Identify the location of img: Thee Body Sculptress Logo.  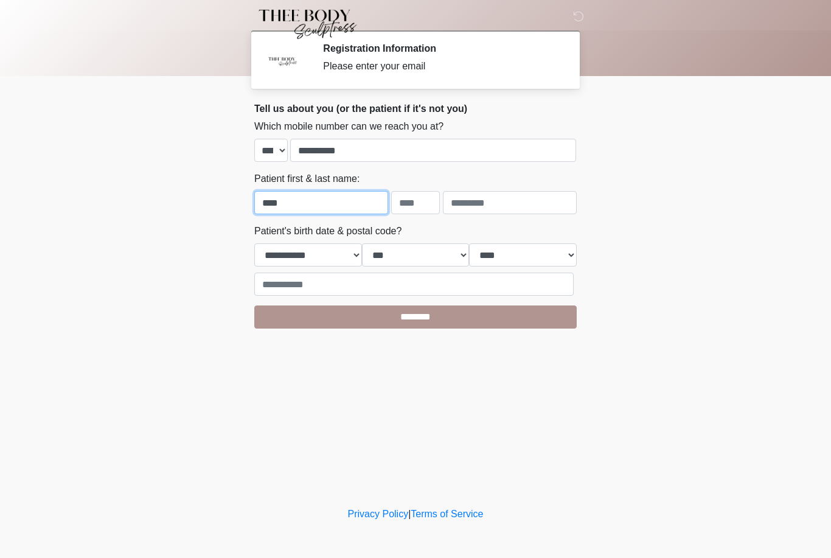
(304, 24).